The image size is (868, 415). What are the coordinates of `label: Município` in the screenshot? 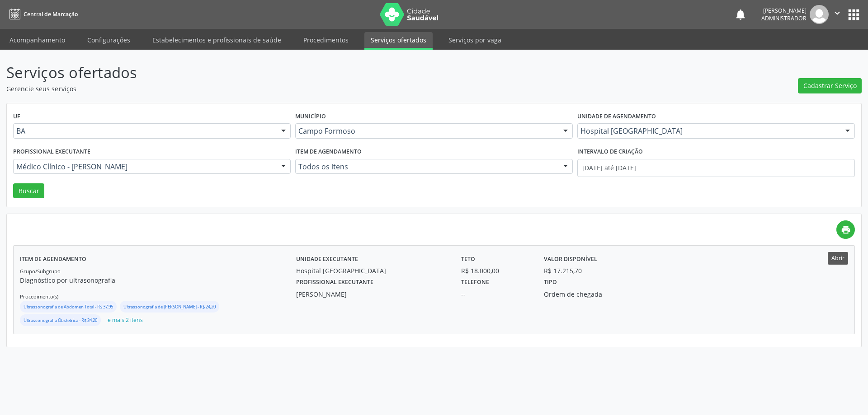 It's located at (310, 117).